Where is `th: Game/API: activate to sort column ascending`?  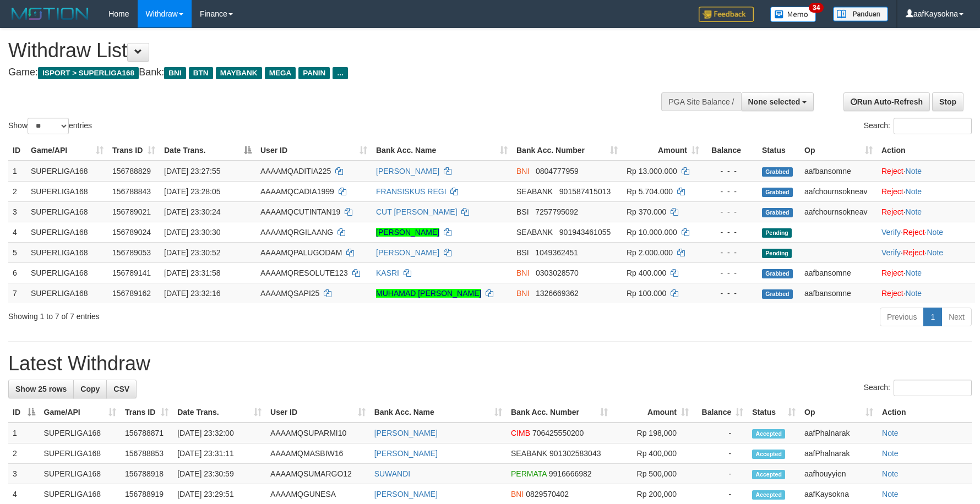 th: Game/API: activate to sort column ascending is located at coordinates (80, 412).